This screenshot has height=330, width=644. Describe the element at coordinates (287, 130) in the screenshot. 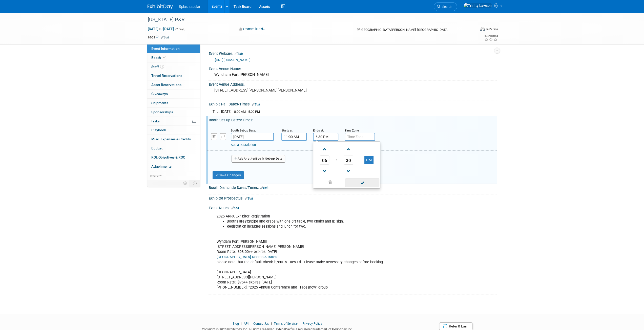

I see `small: Starts at:` at that location.